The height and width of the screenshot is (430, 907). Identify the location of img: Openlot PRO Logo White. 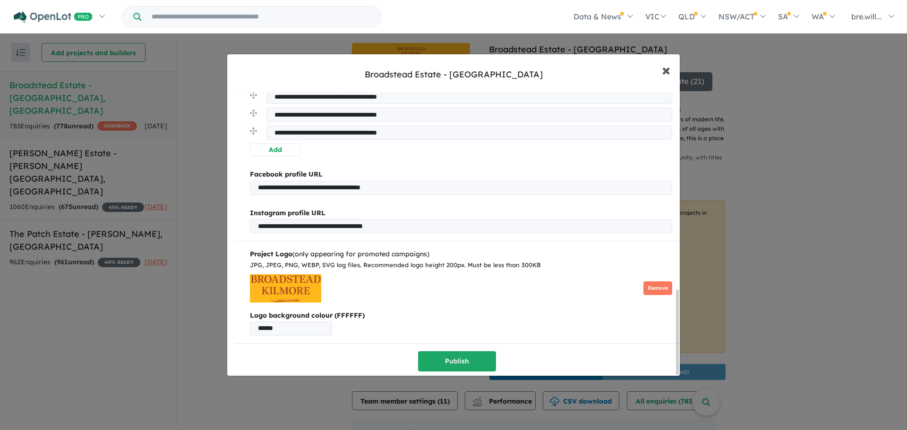
(53, 17).